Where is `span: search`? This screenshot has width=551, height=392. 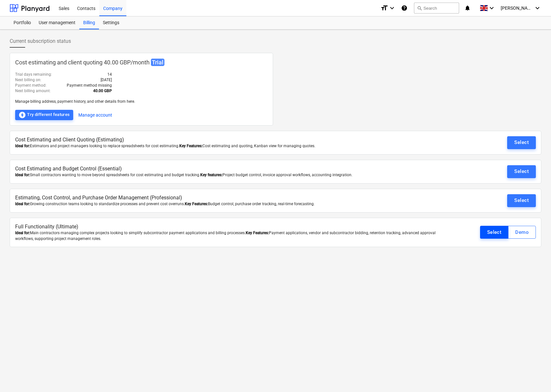 span: search is located at coordinates (419, 8).